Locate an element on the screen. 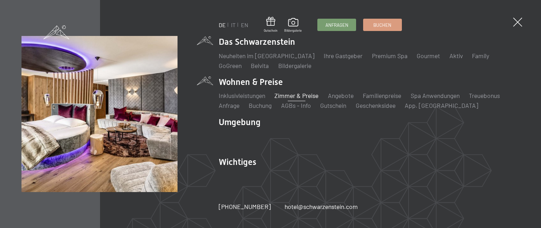 This screenshot has width=541, height=228. a: hotel@schwarzenstein.com is located at coordinates (321, 206).